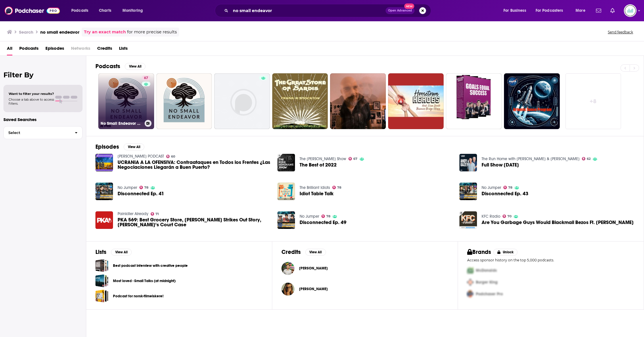 The width and height of the screenshot is (644, 337). What do you see at coordinates (60, 32) in the screenshot?
I see `h3: no small endeavor` at bounding box center [60, 32].